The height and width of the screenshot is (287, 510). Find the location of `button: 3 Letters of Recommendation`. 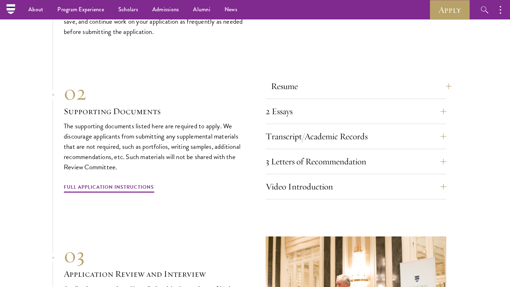

button: 3 Letters of Recommendation is located at coordinates (356, 162).